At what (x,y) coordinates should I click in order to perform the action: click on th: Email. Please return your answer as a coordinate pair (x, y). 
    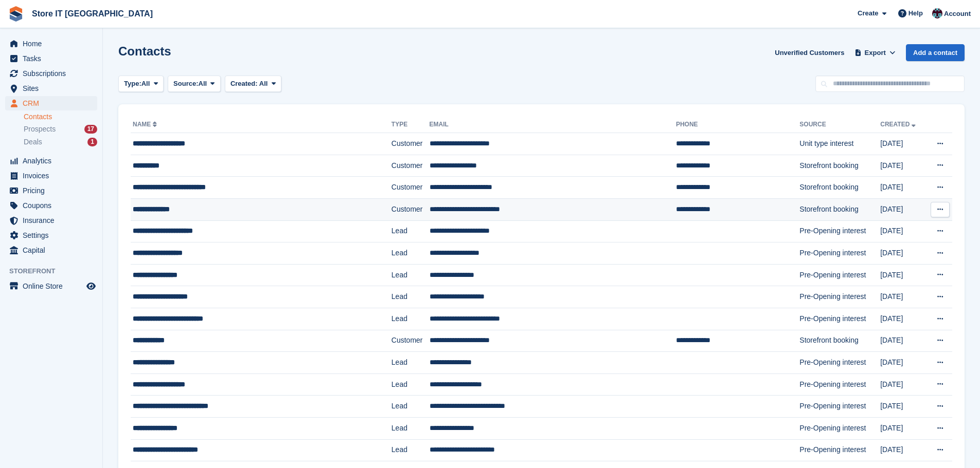
    Looking at the image, I should click on (552, 125).